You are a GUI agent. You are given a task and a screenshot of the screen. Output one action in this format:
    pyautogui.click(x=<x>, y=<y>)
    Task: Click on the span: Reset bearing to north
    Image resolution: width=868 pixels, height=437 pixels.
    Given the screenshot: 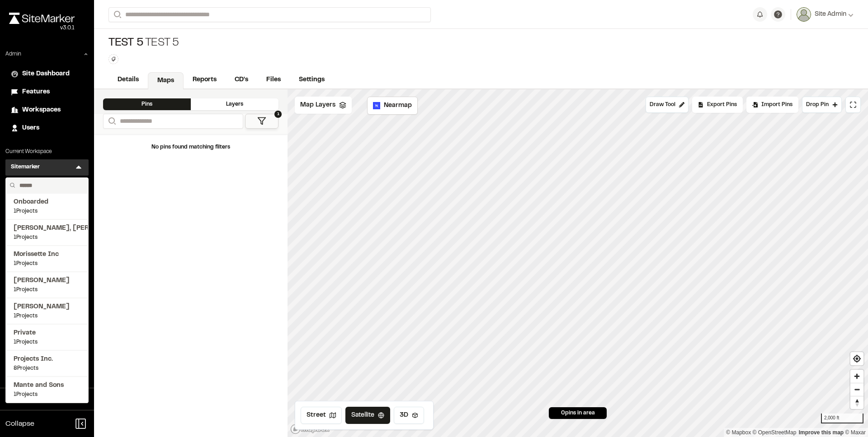 What is the action you would take?
    pyautogui.click(x=857, y=403)
    